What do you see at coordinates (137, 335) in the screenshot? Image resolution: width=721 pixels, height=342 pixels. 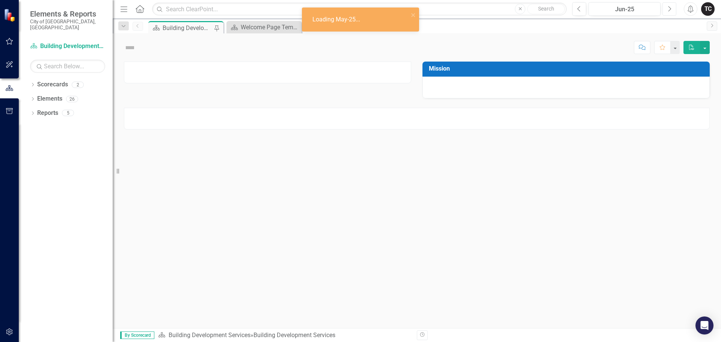 I see `span: By Scorecard` at bounding box center [137, 335].